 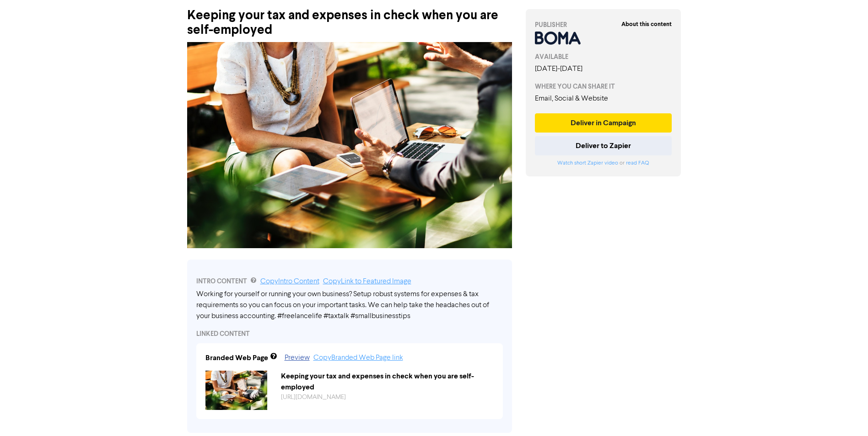 I want to click on div: AVAILABLE, so click(x=604, y=56).